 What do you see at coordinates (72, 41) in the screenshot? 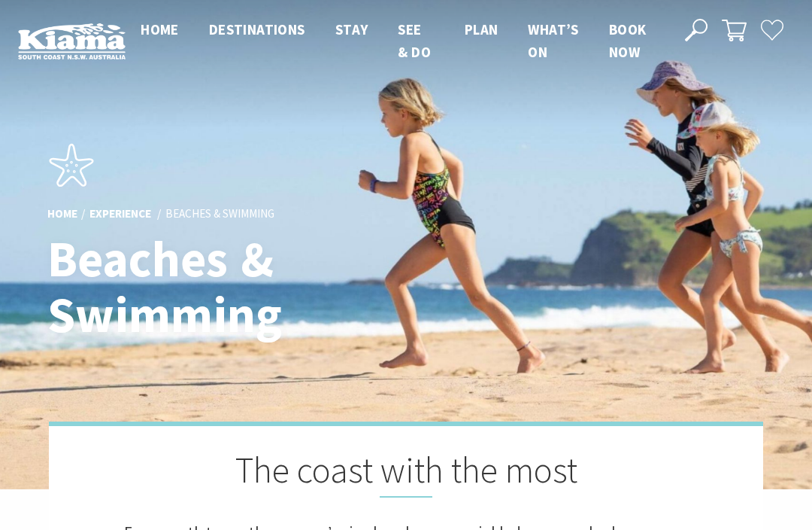
I see `img: Kiama Logo` at bounding box center [72, 41].